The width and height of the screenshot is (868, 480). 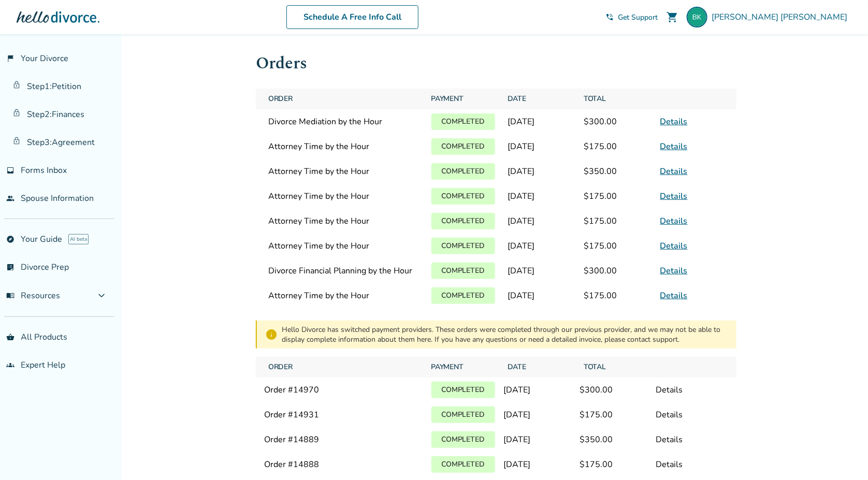 What do you see at coordinates (343, 390) in the screenshot?
I see `div: Order # 14970` at bounding box center [343, 390].